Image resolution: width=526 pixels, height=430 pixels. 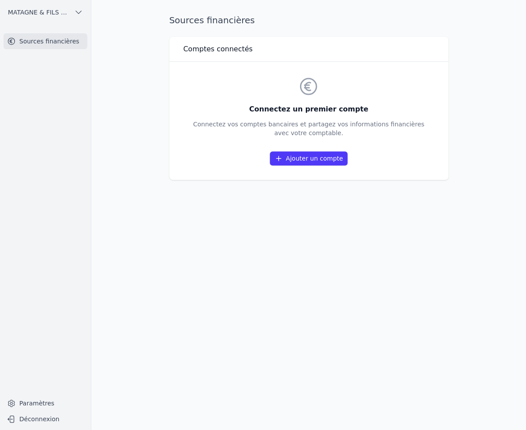 What do you see at coordinates (39, 12) in the screenshot?
I see `span: MATAGNE & FILS SRL` at bounding box center [39, 12].